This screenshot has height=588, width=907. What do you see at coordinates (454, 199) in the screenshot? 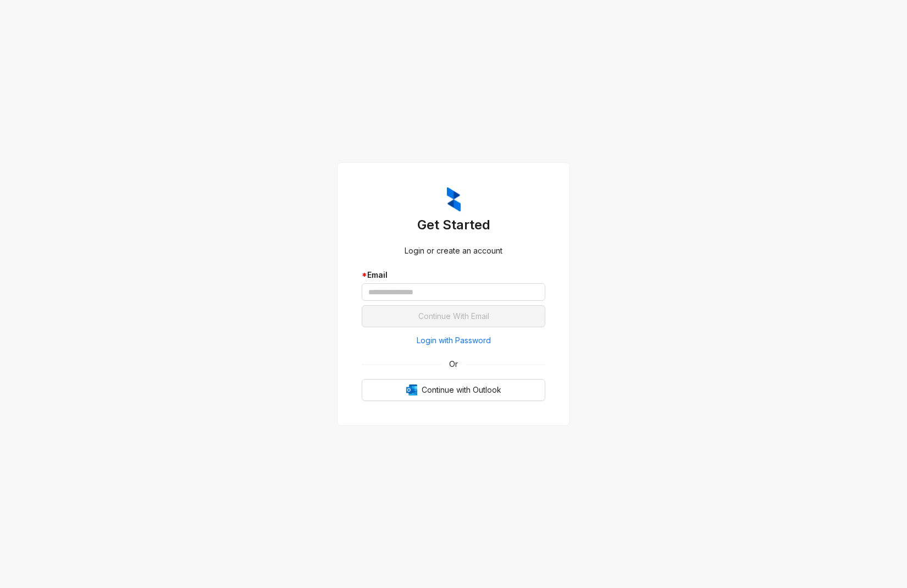
I see `img: ZumaIcon` at bounding box center [454, 199].